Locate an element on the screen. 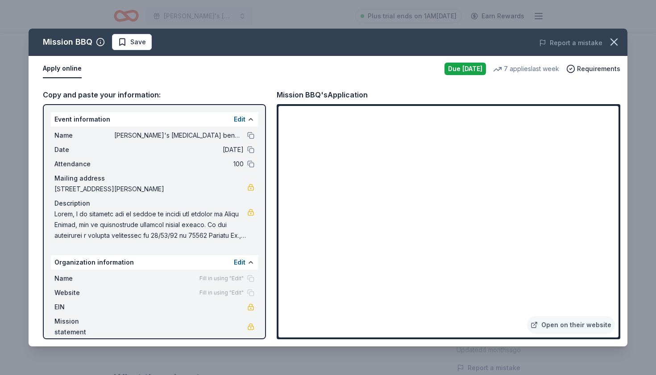 Image resolution: width=656 pixels, height=375 pixels. span: Mission statement is located at coordinates (84, 326).